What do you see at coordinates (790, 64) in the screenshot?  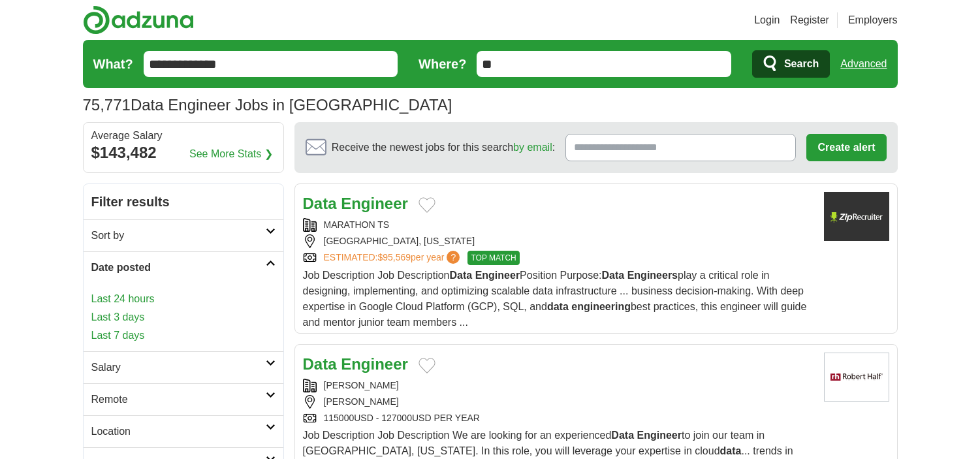 I see `button: Search` at bounding box center [790, 64].